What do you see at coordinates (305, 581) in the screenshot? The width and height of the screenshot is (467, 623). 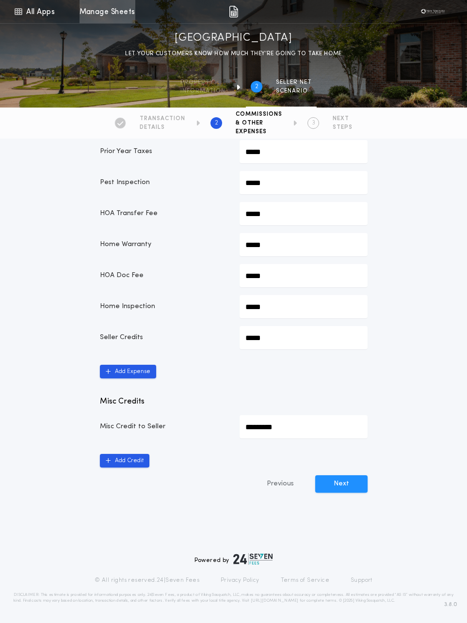 I see `a: Terms of Service` at bounding box center [305, 581].